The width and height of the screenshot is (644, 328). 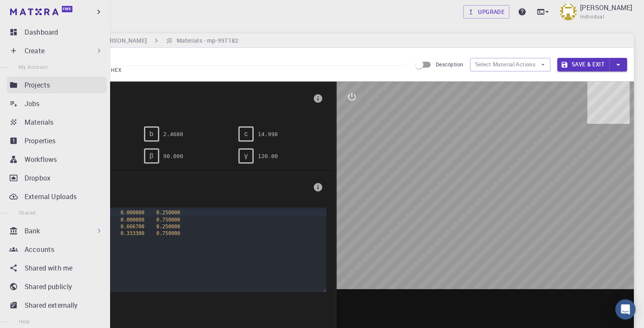 I want to click on p: Create, so click(x=34, y=51).